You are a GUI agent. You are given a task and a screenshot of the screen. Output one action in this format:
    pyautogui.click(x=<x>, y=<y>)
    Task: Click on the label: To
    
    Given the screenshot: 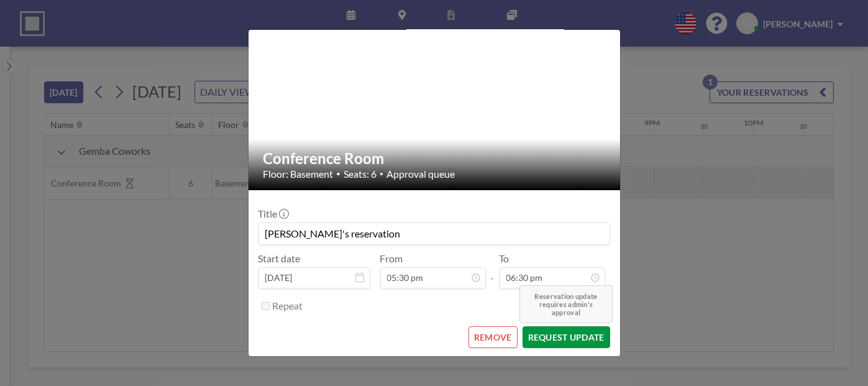 What is the action you would take?
    pyautogui.click(x=505, y=258)
    